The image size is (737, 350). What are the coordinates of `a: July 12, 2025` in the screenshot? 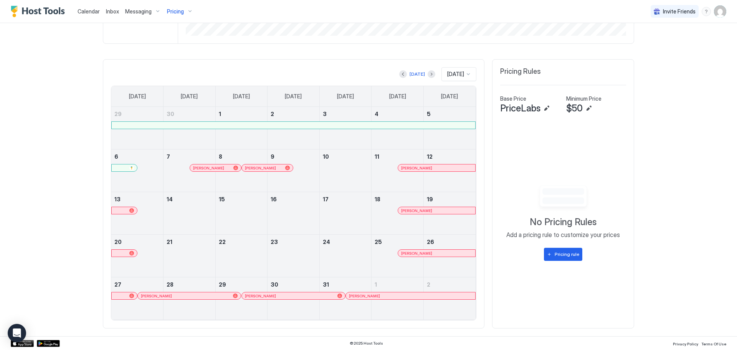 It's located at (449, 156).